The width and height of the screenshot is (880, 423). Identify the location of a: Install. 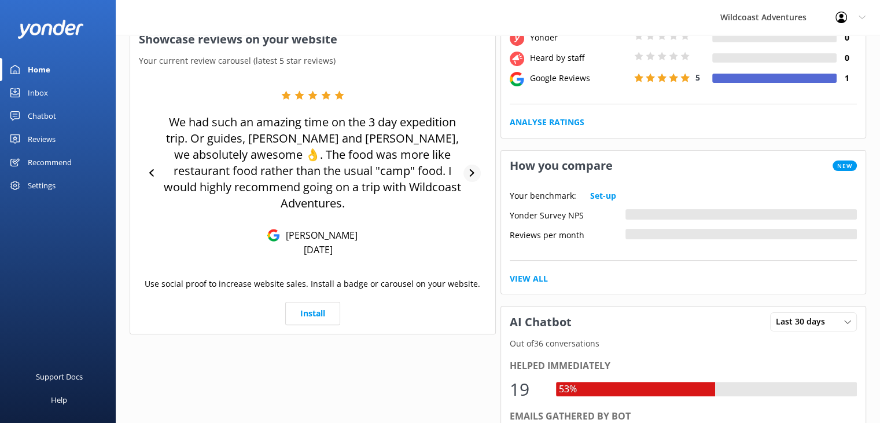
(313, 313).